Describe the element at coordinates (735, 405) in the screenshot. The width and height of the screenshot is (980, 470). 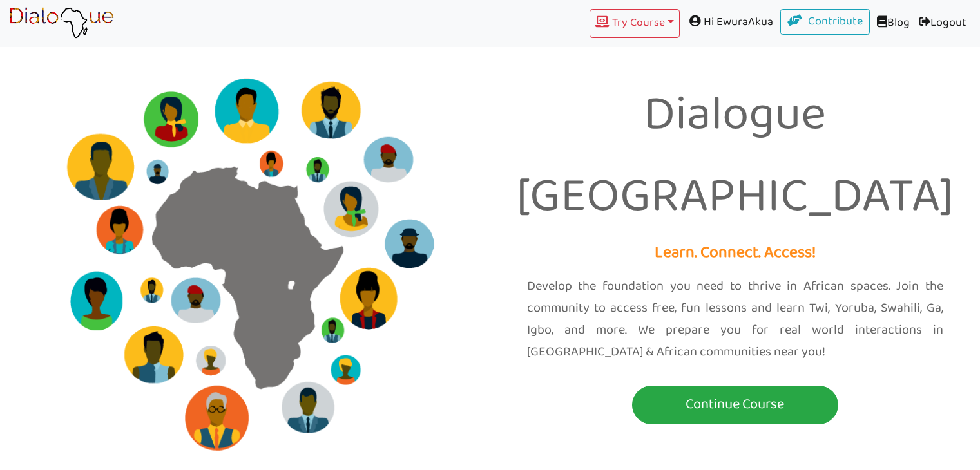
I see `p: Continue Course` at that location.